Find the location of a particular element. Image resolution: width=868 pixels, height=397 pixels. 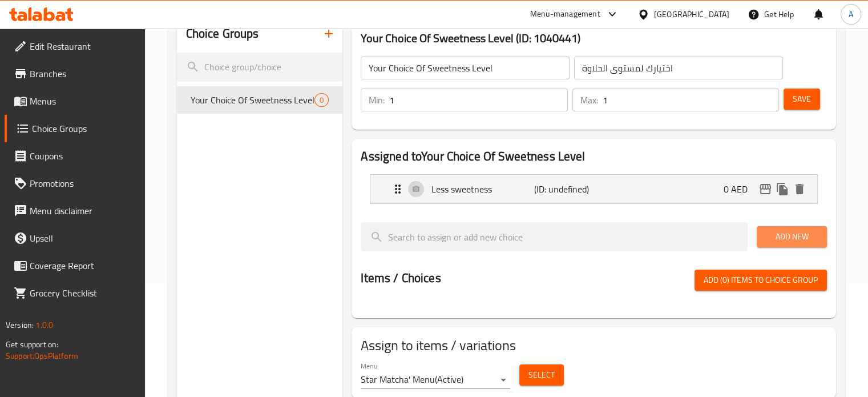

a: Coupons is located at coordinates (75, 156).